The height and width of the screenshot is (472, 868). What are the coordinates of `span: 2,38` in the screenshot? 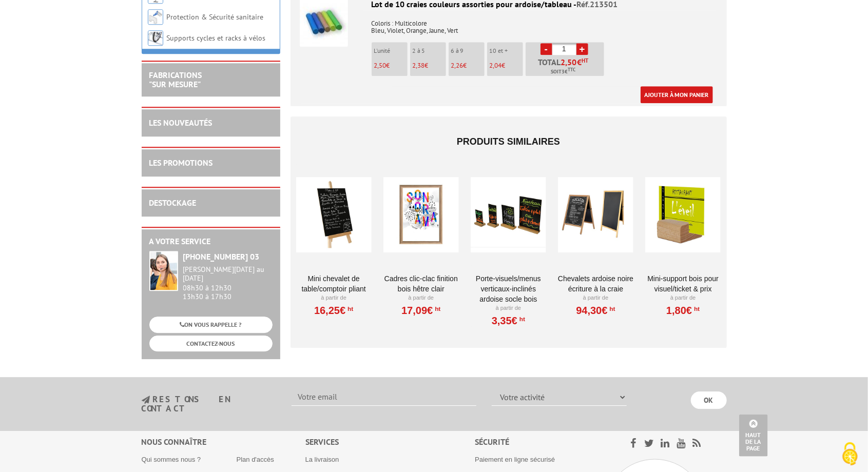 It's located at (419, 66).